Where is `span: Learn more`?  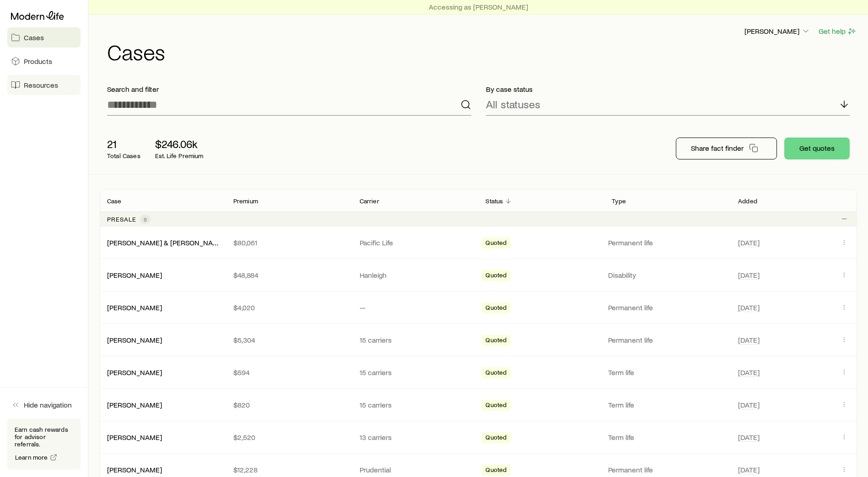
span: Learn more is located at coordinates (32, 458).